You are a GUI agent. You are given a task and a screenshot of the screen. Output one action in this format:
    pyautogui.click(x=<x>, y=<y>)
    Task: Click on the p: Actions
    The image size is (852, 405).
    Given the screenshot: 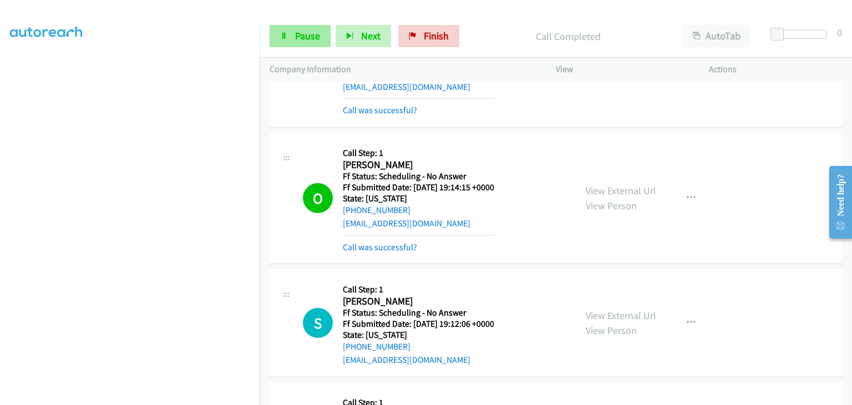 What is the action you would take?
    pyautogui.click(x=776, y=69)
    